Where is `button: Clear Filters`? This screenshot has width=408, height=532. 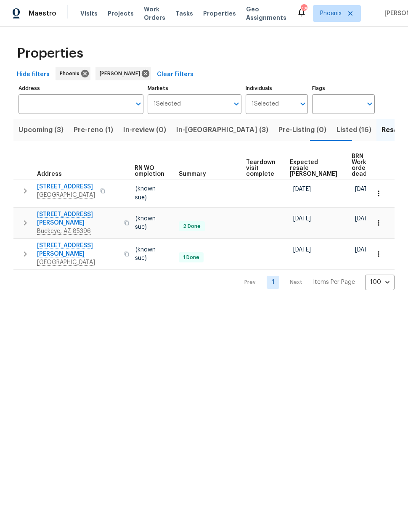
button: Clear Filters is located at coordinates (175, 75).